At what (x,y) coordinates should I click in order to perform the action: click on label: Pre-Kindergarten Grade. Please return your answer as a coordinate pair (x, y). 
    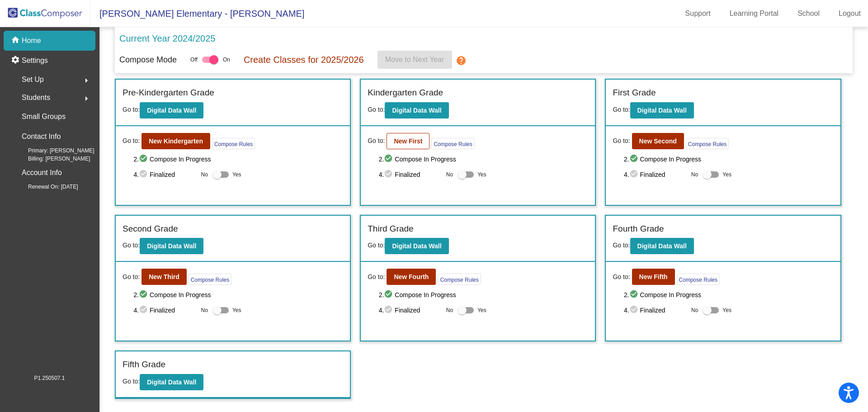
    Looking at the image, I should click on (168, 93).